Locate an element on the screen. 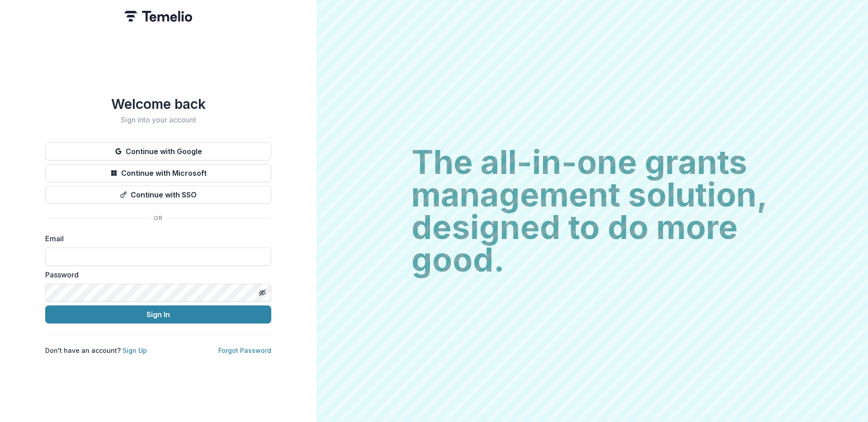 The image size is (868, 422). h2: Sign into your account is located at coordinates (158, 120).